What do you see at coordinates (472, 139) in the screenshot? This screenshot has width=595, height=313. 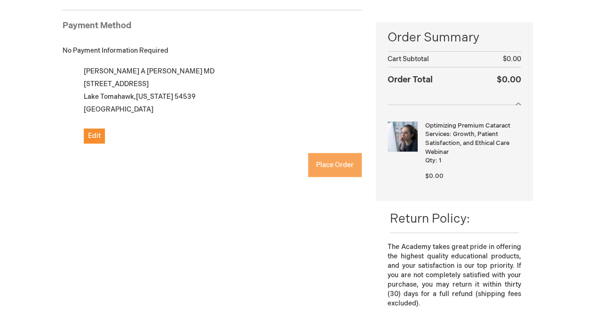 I see `strong: Optimizing Premium Cataract Services: Growth, Patient Satisfaction, and Ethical Care Webinar` at bounding box center [472, 139].